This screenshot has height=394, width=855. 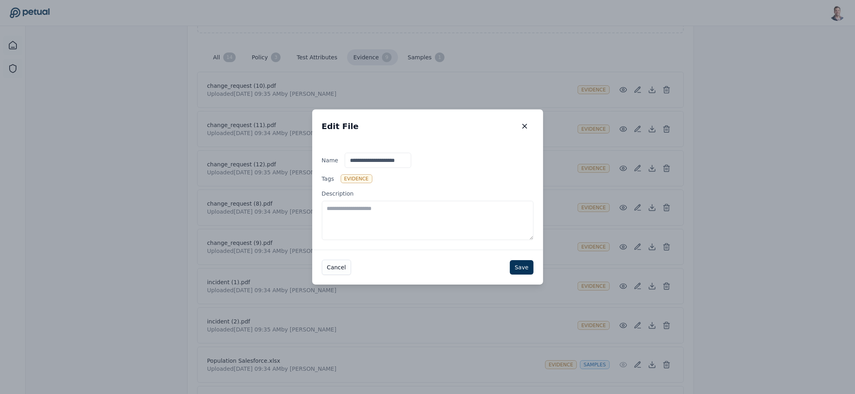 What do you see at coordinates (428, 160) in the screenshot?
I see `label: Name` at bounding box center [428, 160].